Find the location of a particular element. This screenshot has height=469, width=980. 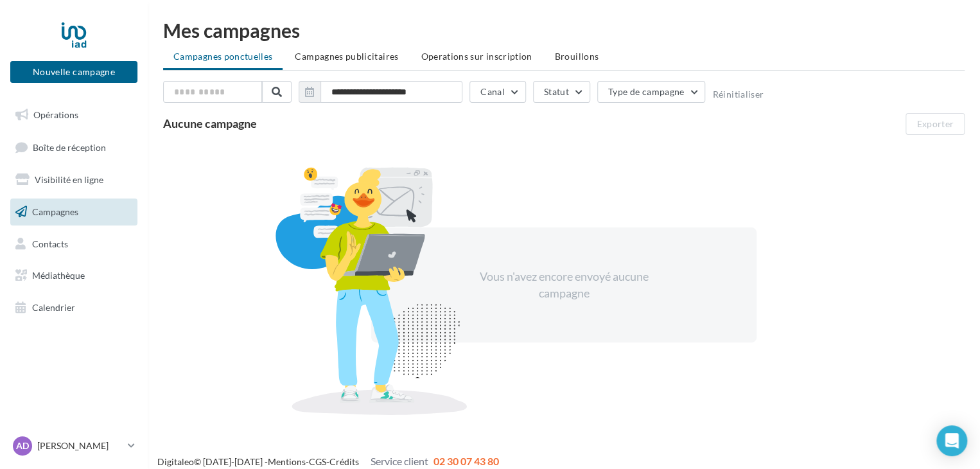

span: Aucune campagne is located at coordinates (210, 123).